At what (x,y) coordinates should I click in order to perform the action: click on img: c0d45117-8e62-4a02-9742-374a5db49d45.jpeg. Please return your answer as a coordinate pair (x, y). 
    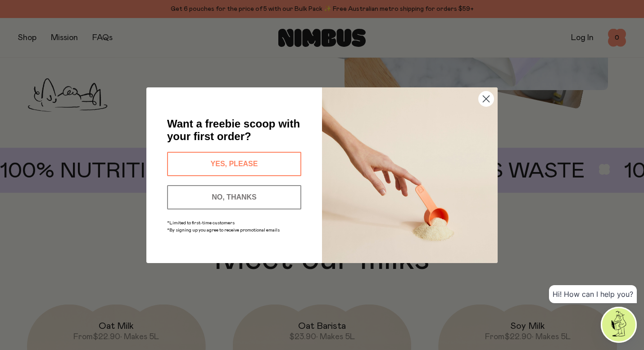
    Looking at the image, I should click on (410, 175).